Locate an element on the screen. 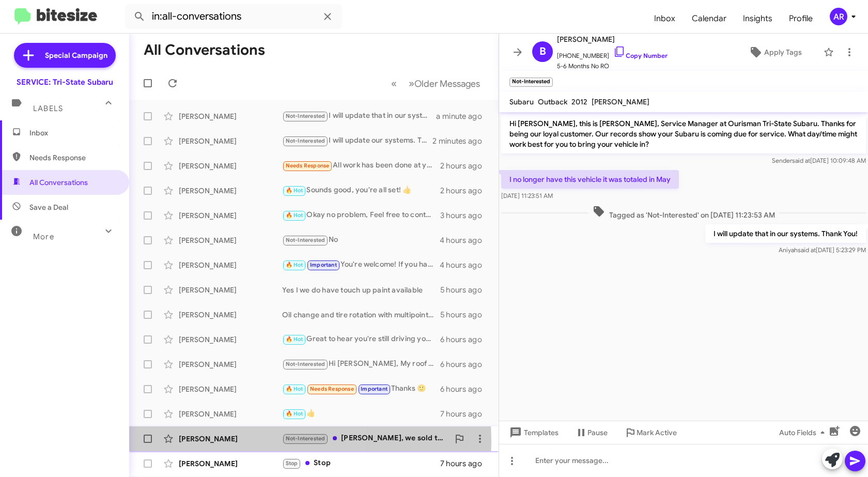 Image resolution: width=868 pixels, height=477 pixels. span: Older Messages is located at coordinates (447, 84).